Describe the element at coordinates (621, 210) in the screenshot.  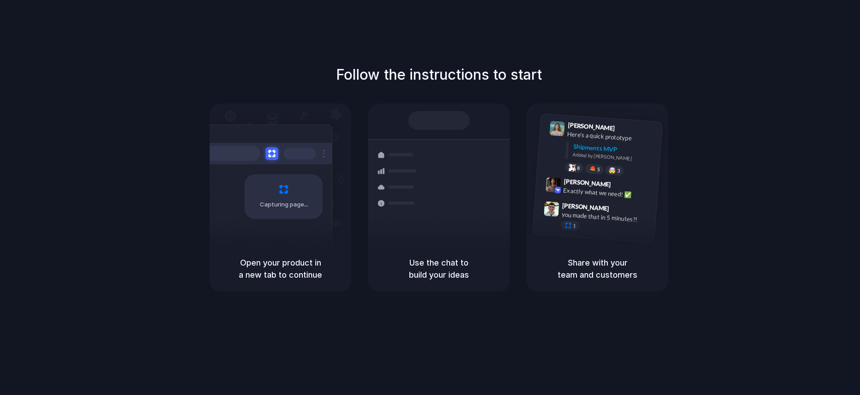
I see `span: 9:47 AM` at that location.